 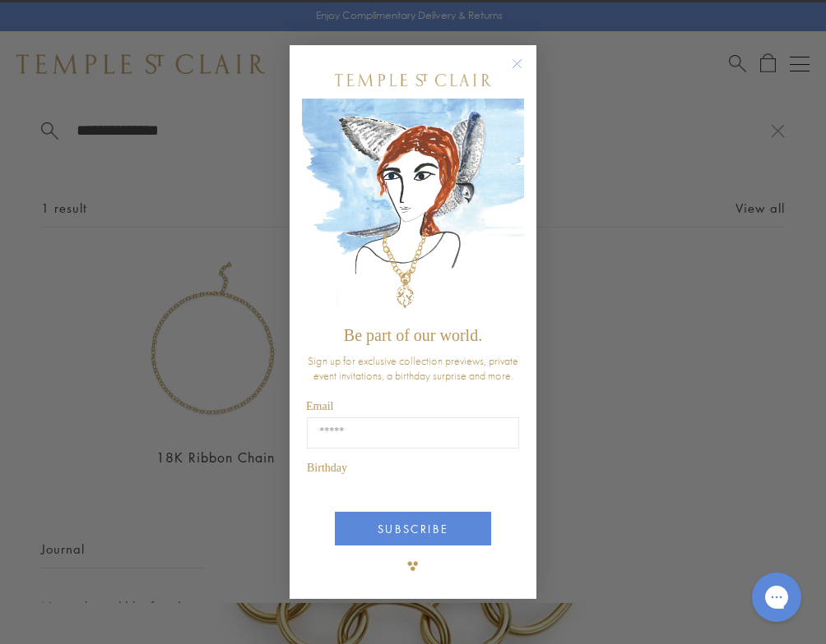 I want to click on button: Close dialog, so click(x=524, y=71).